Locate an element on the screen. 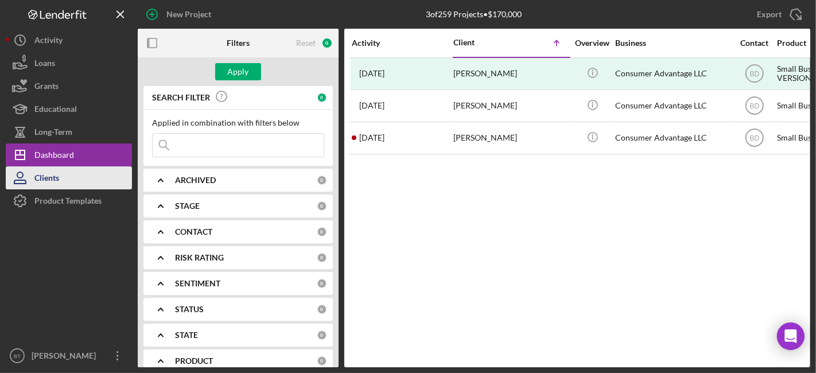 The image size is (816, 373). a: Dashboard is located at coordinates (69, 155).